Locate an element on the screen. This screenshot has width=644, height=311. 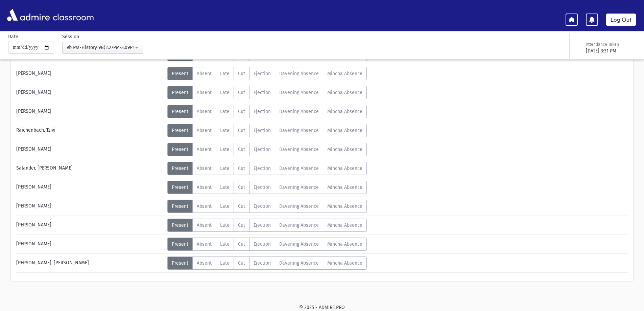
label: Date is located at coordinates (13, 36).